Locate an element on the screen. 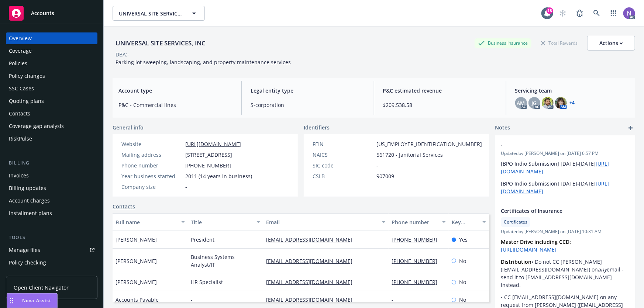 This screenshot has width=644, height=308. a: Policy changes is located at coordinates (52, 76).